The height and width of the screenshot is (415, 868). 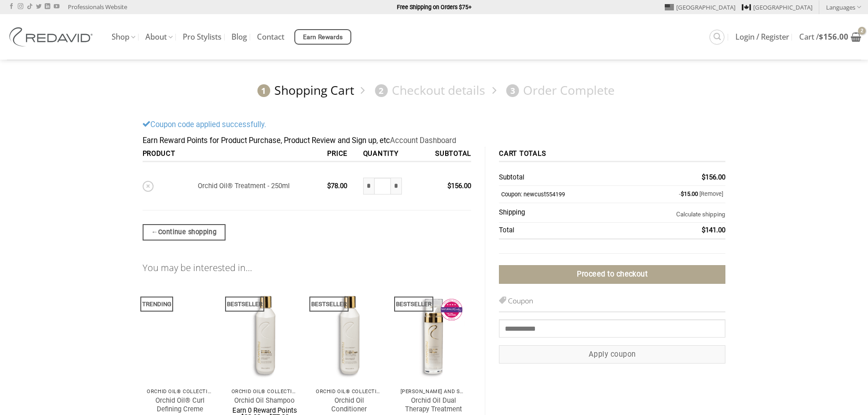 What do you see at coordinates (30, 7) in the screenshot?
I see `a: Follow on TikTok` at bounding box center [30, 7].